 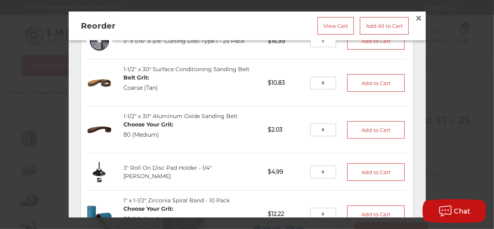 What do you see at coordinates (141, 88) in the screenshot?
I see `dd: Coarse (Tan)` at bounding box center [141, 88].